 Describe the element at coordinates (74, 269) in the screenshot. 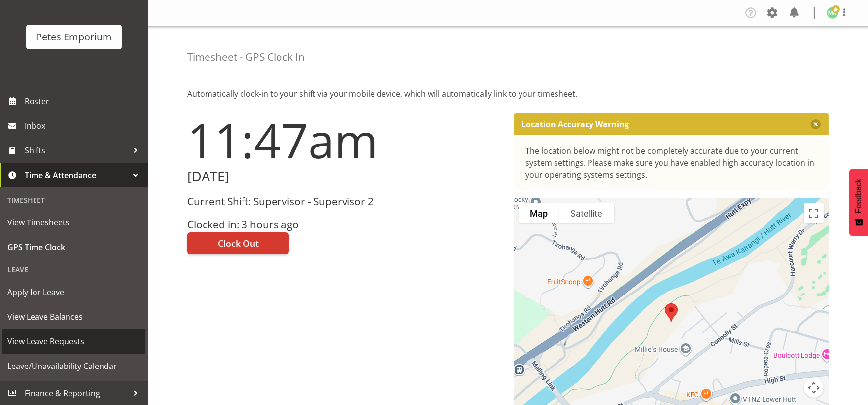

I see `div: Leave` at that location.